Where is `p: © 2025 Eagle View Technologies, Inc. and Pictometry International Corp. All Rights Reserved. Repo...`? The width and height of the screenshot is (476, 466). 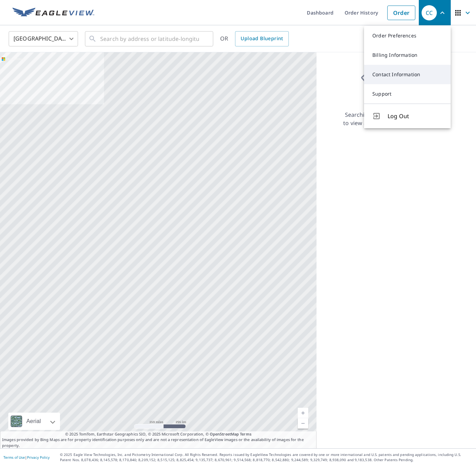 p: © 2025 Eagle View Technologies, Inc. and Pictometry International Corp. All Rights Reserved. Repo... is located at coordinates (266, 457).